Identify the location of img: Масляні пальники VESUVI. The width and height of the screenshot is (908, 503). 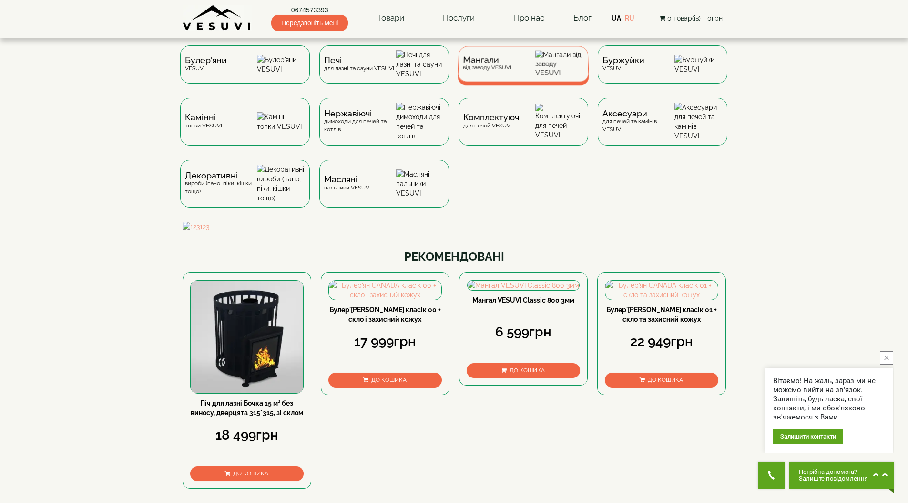
(420, 184).